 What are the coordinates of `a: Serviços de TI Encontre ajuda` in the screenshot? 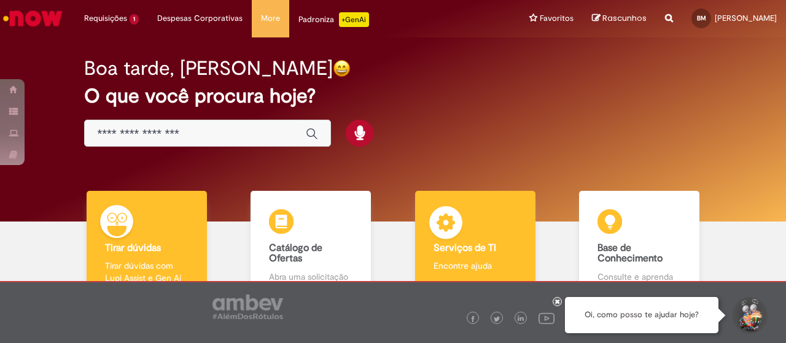 It's located at (475, 244).